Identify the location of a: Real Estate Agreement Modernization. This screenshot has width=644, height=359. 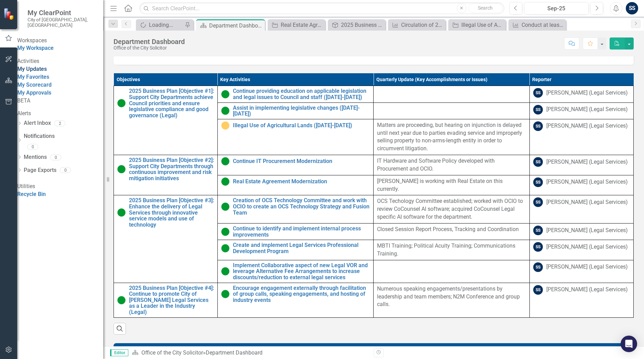
(301, 182).